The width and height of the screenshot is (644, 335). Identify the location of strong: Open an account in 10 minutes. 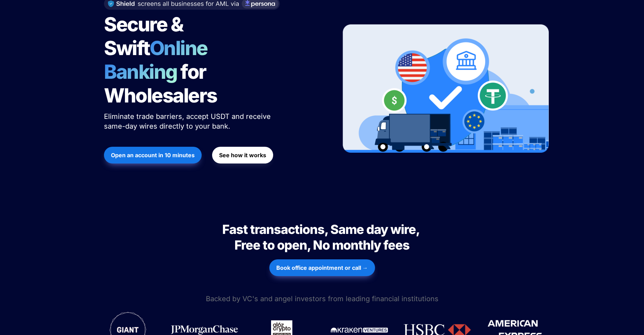
(153, 155).